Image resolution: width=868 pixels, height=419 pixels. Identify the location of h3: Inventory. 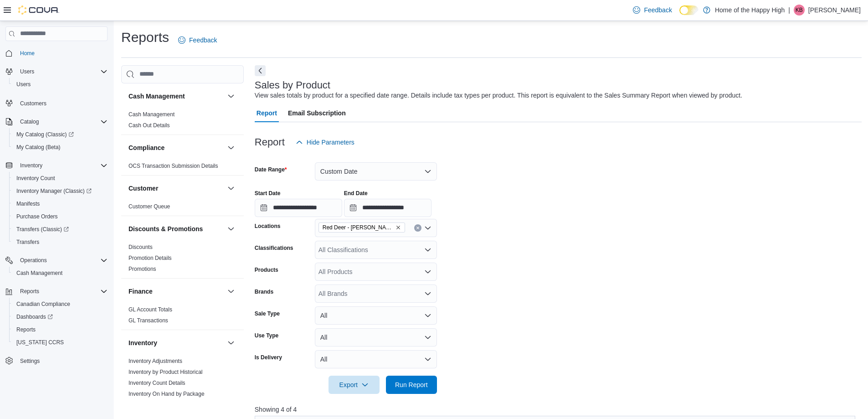
(143, 343).